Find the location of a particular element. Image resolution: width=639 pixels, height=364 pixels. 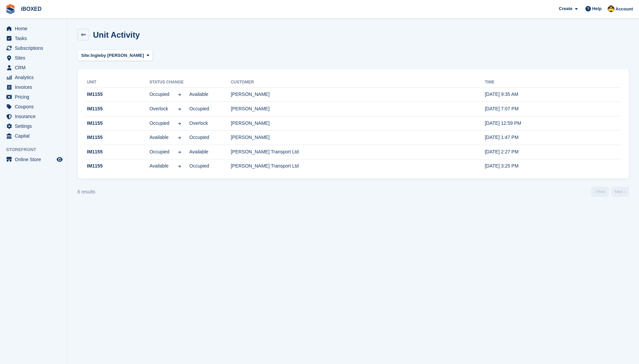

span: CRM is located at coordinates (35, 68).